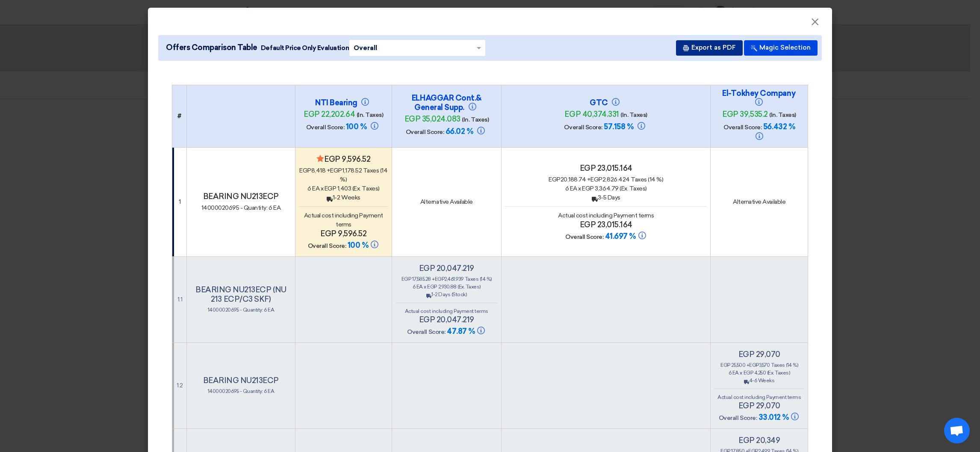 This screenshot has width=980, height=452. I want to click on h4: BEARING NU213ECP (NU 213 ECP/C3 SKF), so click(241, 294).